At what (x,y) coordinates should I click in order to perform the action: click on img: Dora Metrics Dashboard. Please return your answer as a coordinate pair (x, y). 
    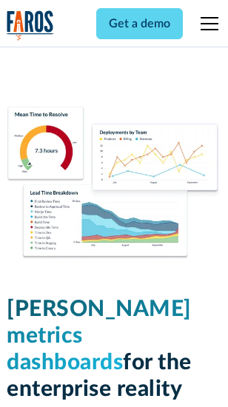
    Looking at the image, I should click on (114, 183).